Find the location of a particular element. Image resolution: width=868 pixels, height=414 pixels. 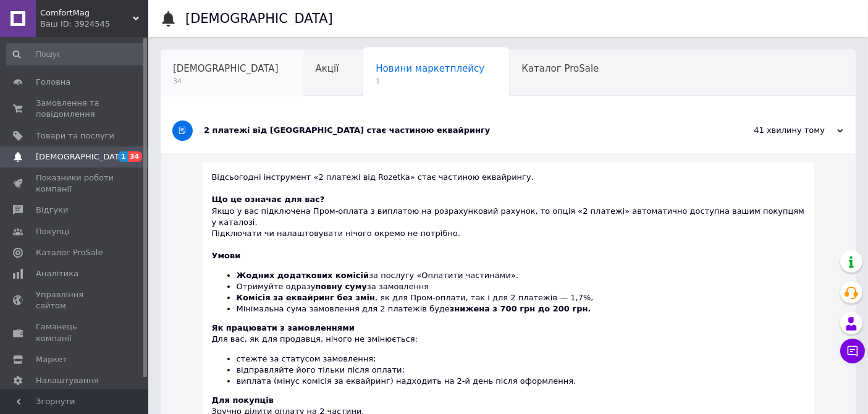

span: Управління сайтом is located at coordinates (75, 301).